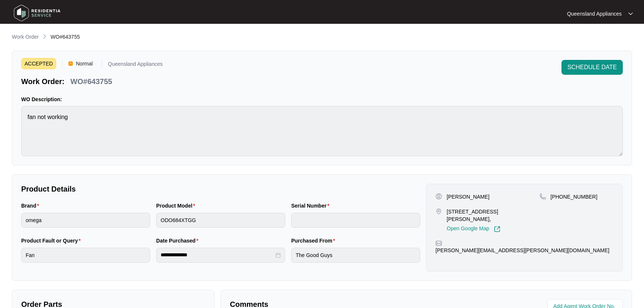 The image size is (644, 308). I want to click on label: Purchased From, so click(314, 241).